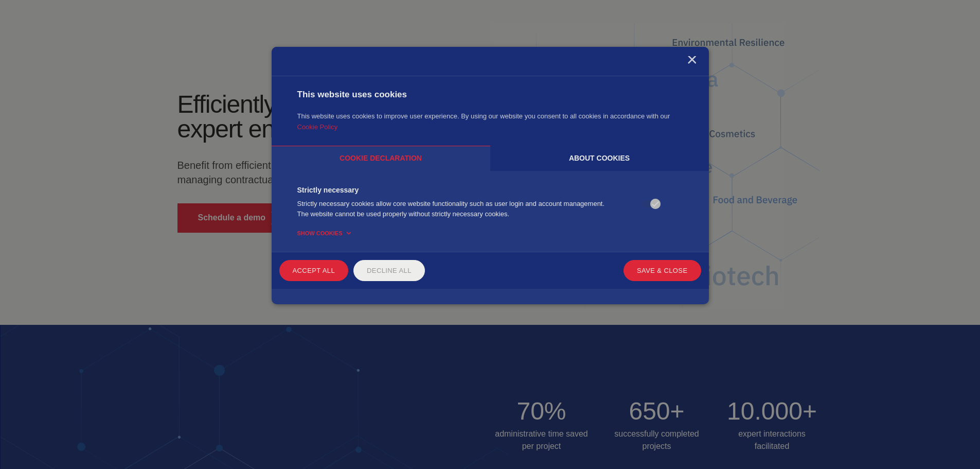 The width and height of the screenshot is (980, 469). I want to click on div: This website uses cookies, so click(490, 94).